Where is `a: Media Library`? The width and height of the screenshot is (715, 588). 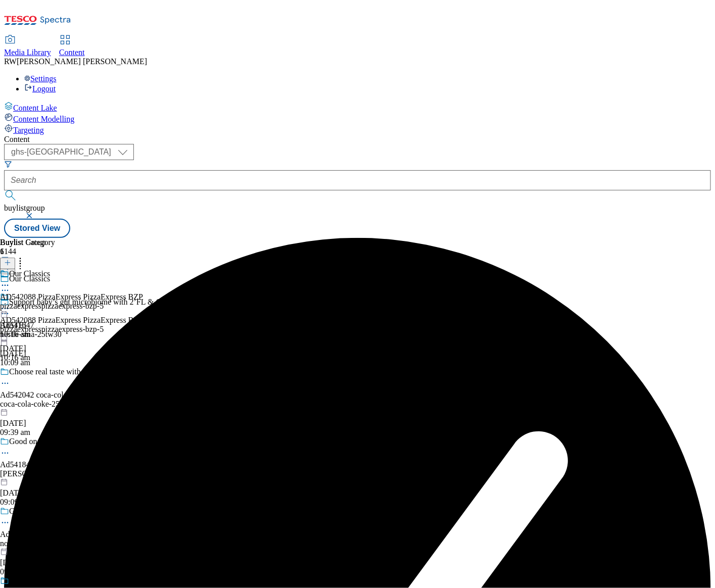
a: Media Library is located at coordinates (27, 46).